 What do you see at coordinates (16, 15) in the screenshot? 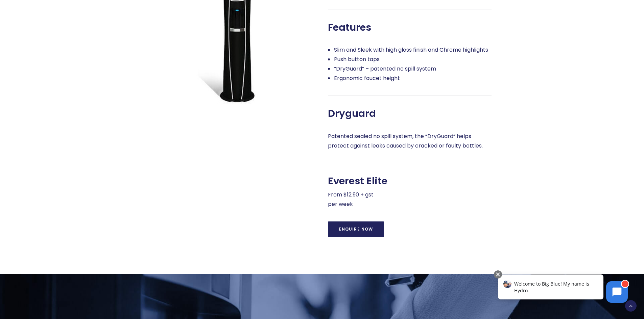
I see `img: Avatar` at bounding box center [16, 15].